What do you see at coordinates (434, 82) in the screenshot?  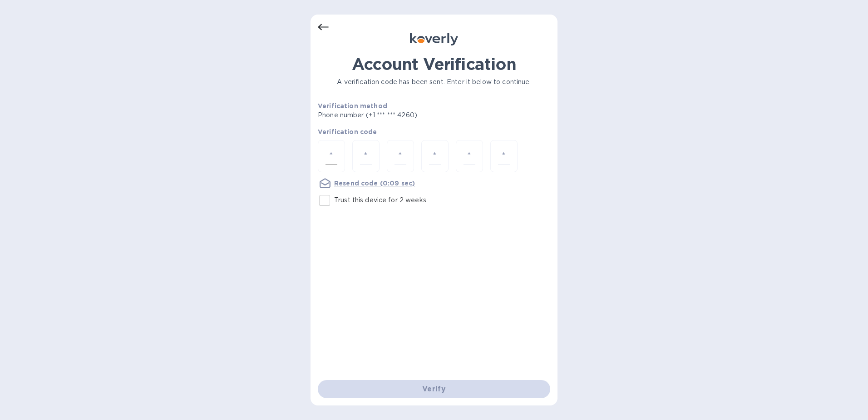 I see `p: A verification code has been sent. Enter it below to continue.` at bounding box center [434, 82].